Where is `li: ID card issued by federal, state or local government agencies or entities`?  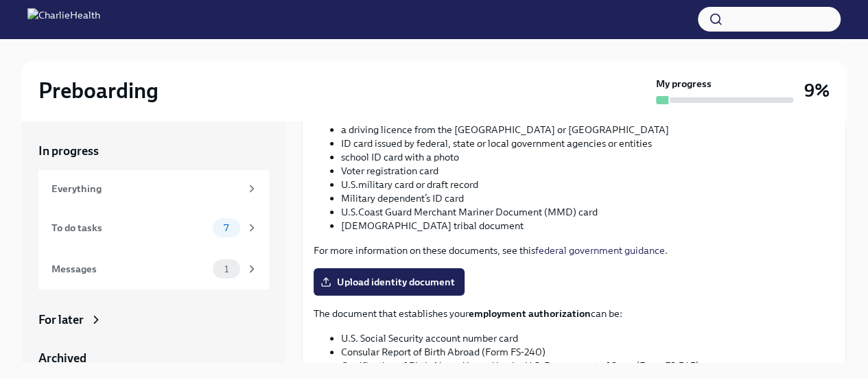 li: ID card issued by federal, state or local government agencies or entities is located at coordinates (587, 144).